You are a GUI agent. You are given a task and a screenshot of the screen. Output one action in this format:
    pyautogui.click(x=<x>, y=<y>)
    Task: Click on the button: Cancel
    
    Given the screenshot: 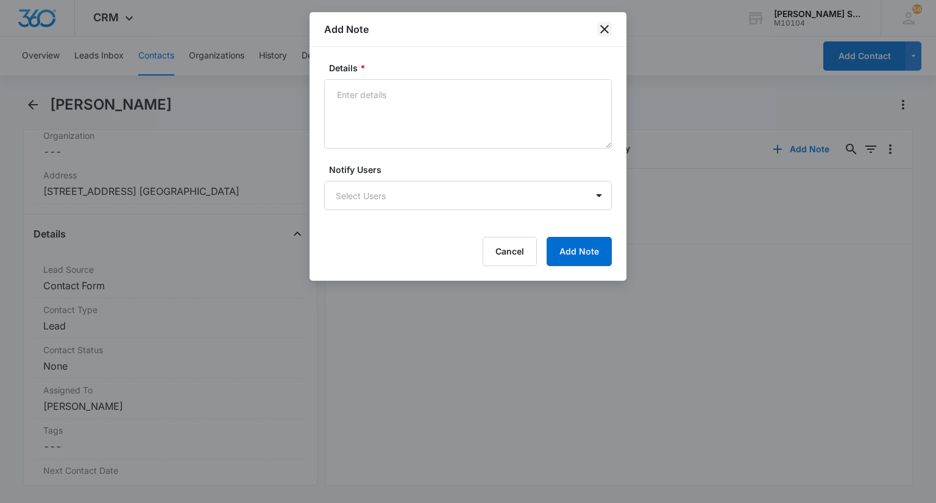 What is the action you would take?
    pyautogui.click(x=509, y=252)
    